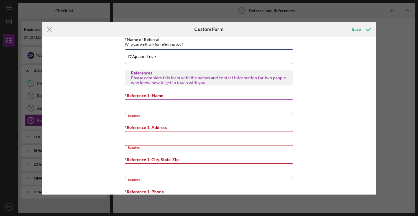  Describe the element at coordinates (361, 29) in the screenshot. I see `button: Save` at that location.